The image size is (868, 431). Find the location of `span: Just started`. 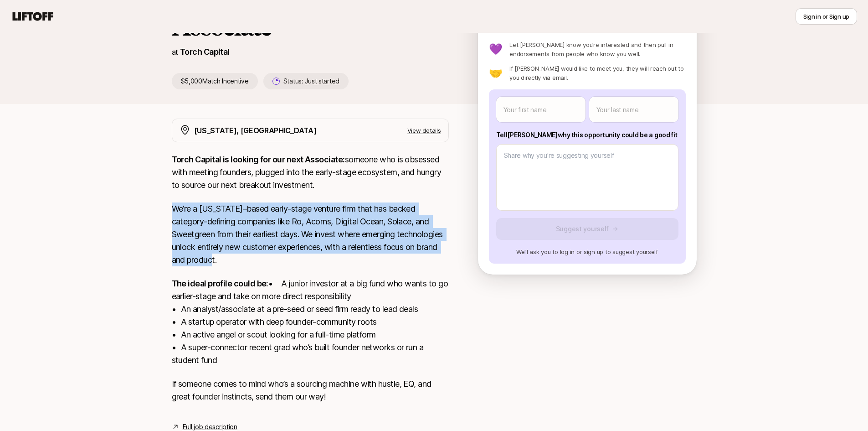

span: Just started is located at coordinates (322, 81).